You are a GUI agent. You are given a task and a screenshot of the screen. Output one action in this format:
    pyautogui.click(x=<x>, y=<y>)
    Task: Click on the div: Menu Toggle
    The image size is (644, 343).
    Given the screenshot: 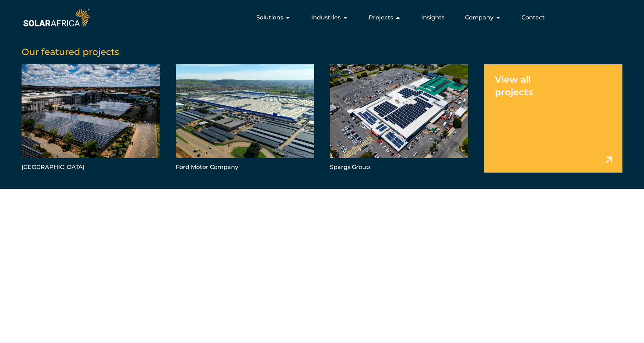 What is the action you would take?
    pyautogui.click(x=321, y=17)
    